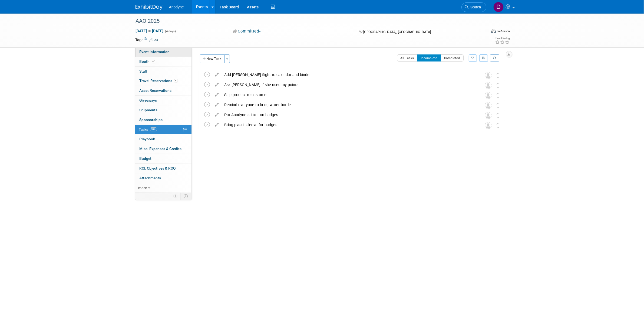 The width and height of the screenshot is (644, 311). Describe the element at coordinates (407, 58) in the screenshot. I see `button: All Tasks` at that location.